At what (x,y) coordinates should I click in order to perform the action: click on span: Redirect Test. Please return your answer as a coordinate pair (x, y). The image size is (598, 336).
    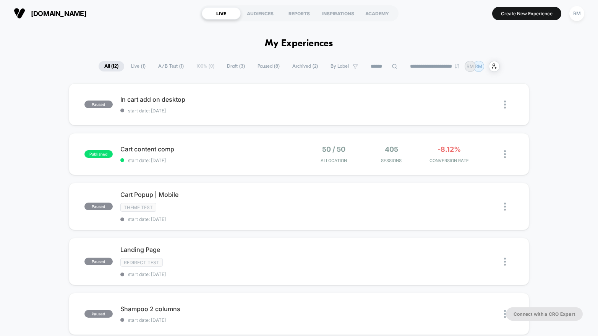
    Looking at the image, I should click on (141, 262).